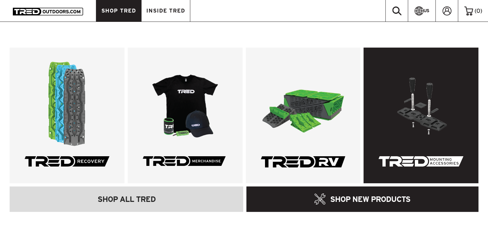 This screenshot has height=226, width=488. What do you see at coordinates (48, 12) in the screenshot?
I see `a: TRED Outdoors America` at bounding box center [48, 12].